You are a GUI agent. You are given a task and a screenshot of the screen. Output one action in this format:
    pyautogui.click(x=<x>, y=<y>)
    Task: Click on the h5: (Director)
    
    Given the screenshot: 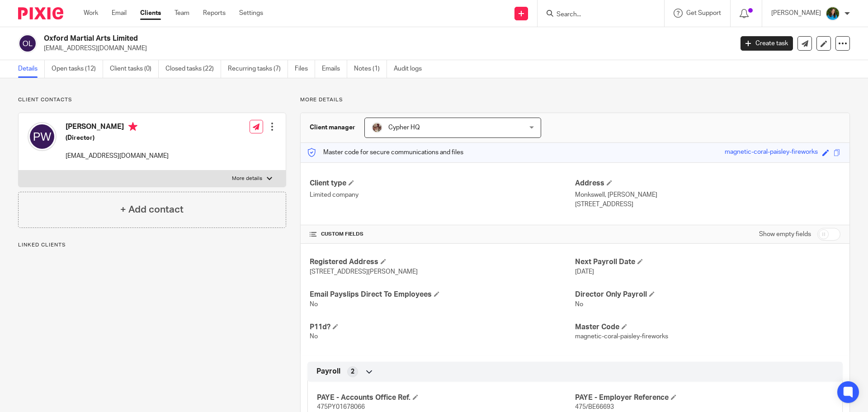 What is the action you would take?
    pyautogui.click(x=117, y=138)
    